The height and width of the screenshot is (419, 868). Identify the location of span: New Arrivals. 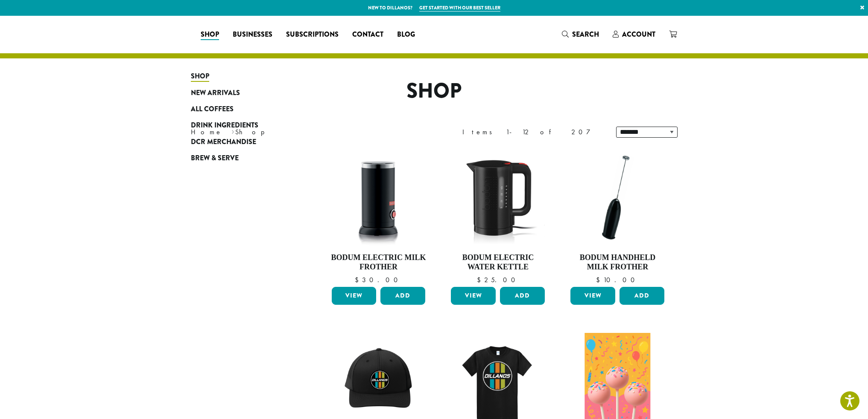
(216, 93).